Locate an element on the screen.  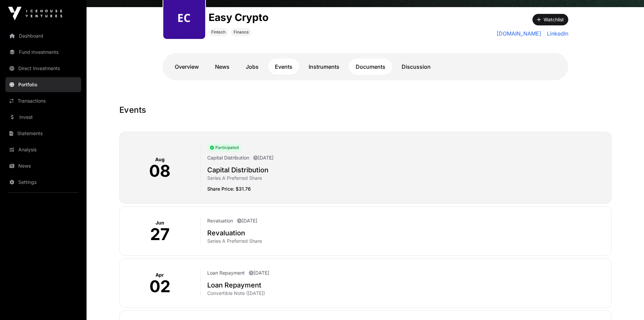
span: Participated is located at coordinates (224, 148).